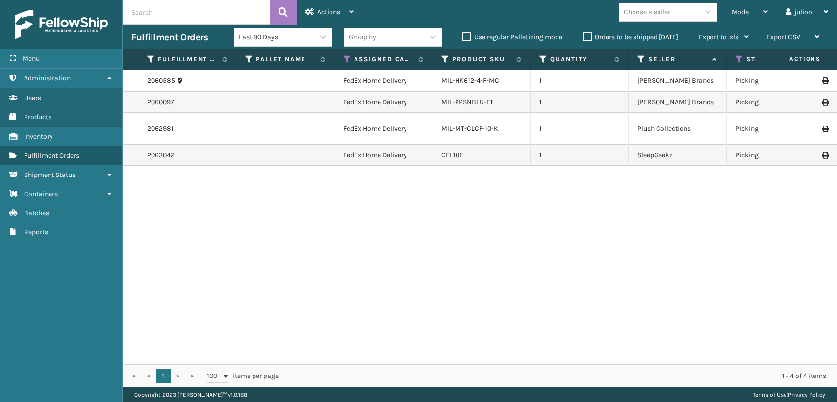 The image size is (837, 402). I want to click on label: Quantity, so click(579, 59).